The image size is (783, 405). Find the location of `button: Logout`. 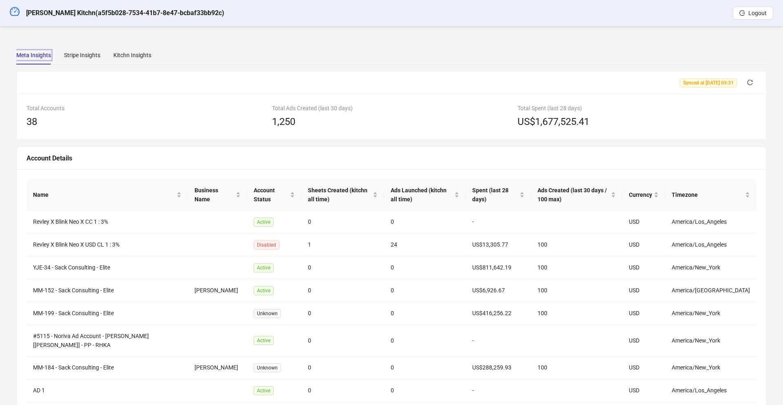

button: Logout is located at coordinates (753, 13).